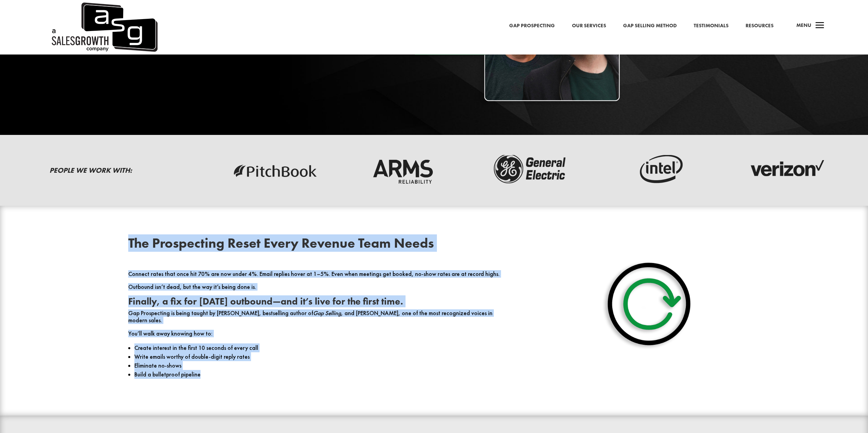  What do you see at coordinates (658, 169) in the screenshot?
I see `img: intel-logo-dark` at bounding box center [658, 169].